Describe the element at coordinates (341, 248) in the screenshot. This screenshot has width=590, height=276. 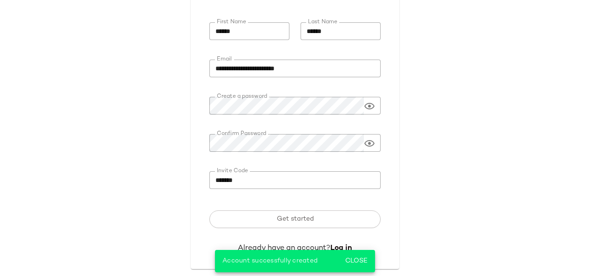
I see `a: Log in` at that location.